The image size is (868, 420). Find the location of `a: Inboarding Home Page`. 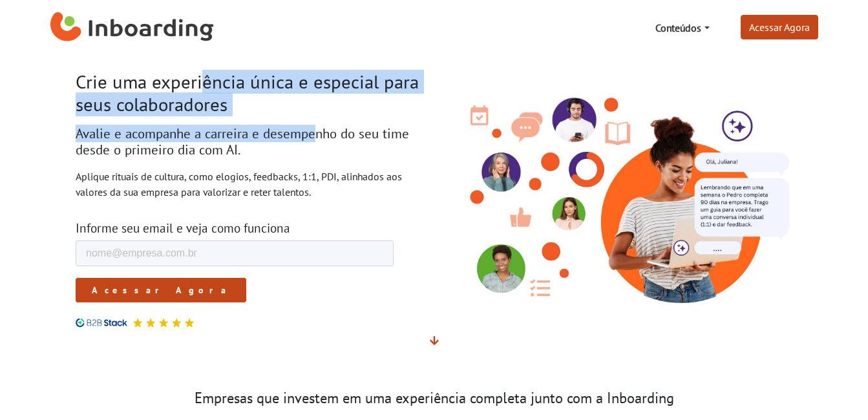

a: Inboarding Home Page is located at coordinates (132, 28).